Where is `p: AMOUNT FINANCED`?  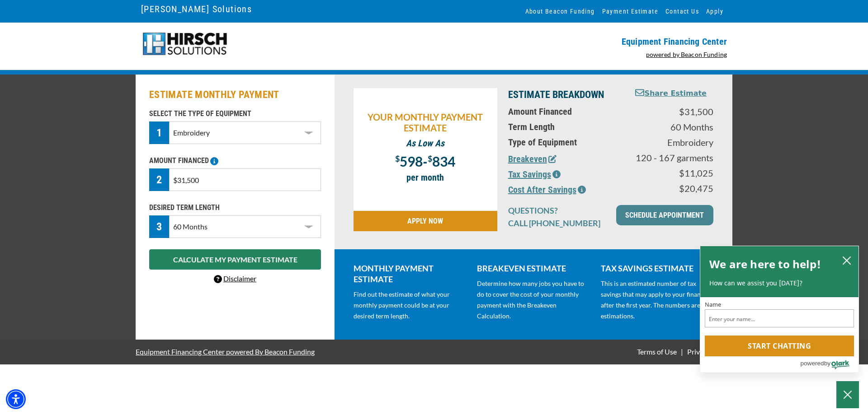 p: AMOUNT FINANCED is located at coordinates (235, 161).